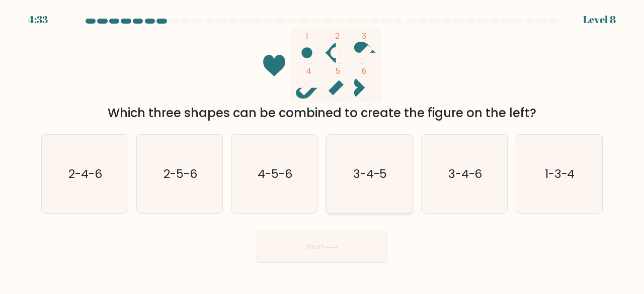  I want to click on text: 2-5-6, so click(180, 173).